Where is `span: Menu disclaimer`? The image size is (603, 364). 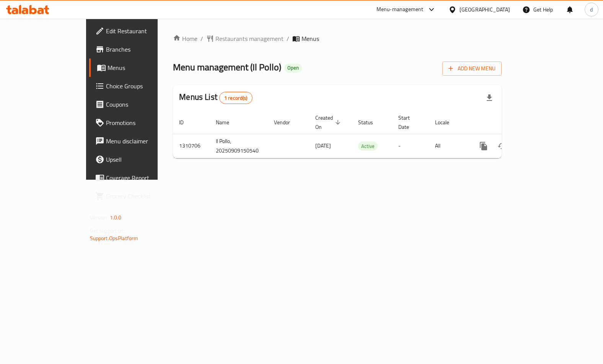
span: Menu disclaimer is located at coordinates (143, 141).